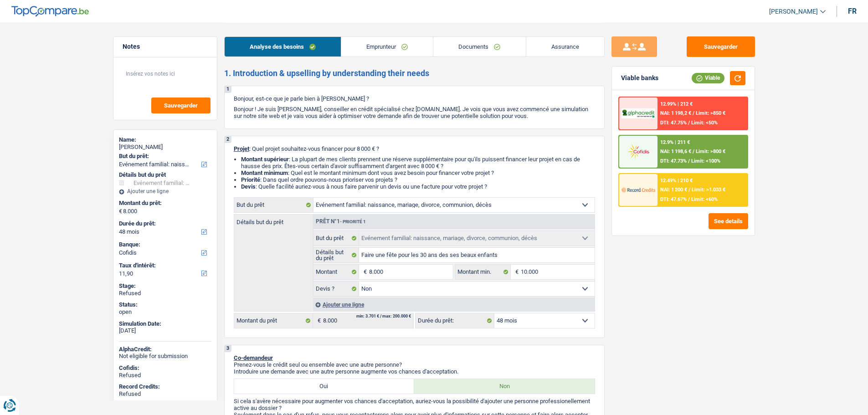  Describe the element at coordinates (341, 222) in the screenshot. I see `div: Prêt n°1` at that location.